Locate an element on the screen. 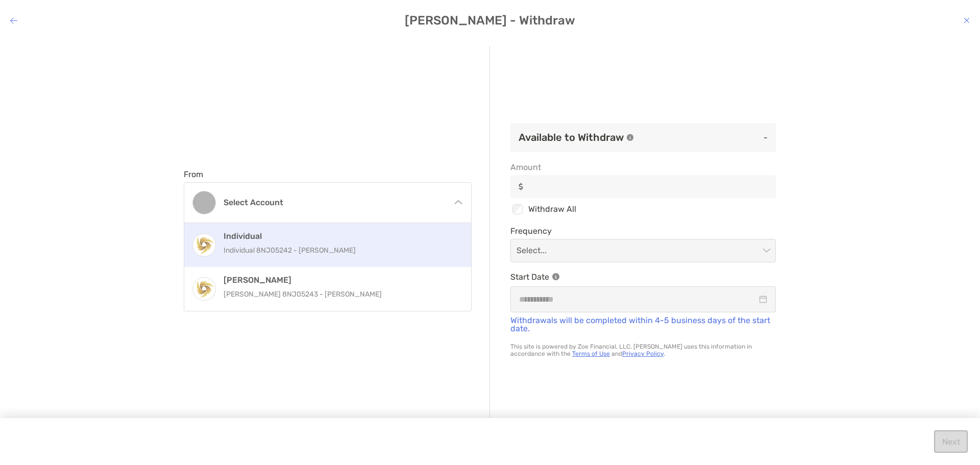 The image size is (980, 465). label: From is located at coordinates (194, 174).